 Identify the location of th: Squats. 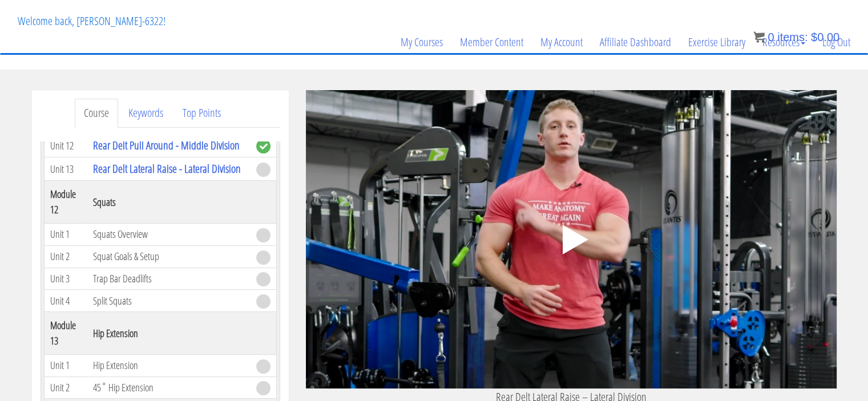
(169, 202).